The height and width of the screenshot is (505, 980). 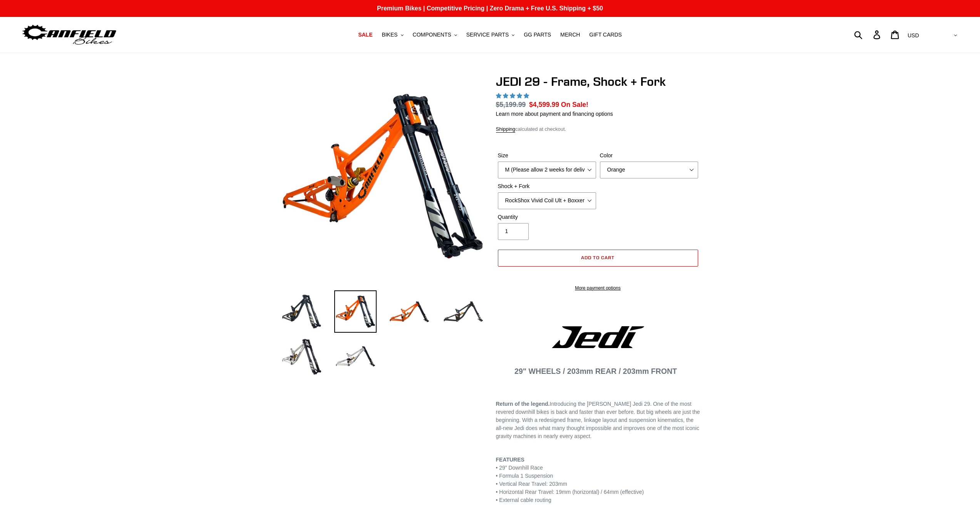 I want to click on span: GG PARTS, so click(x=537, y=35).